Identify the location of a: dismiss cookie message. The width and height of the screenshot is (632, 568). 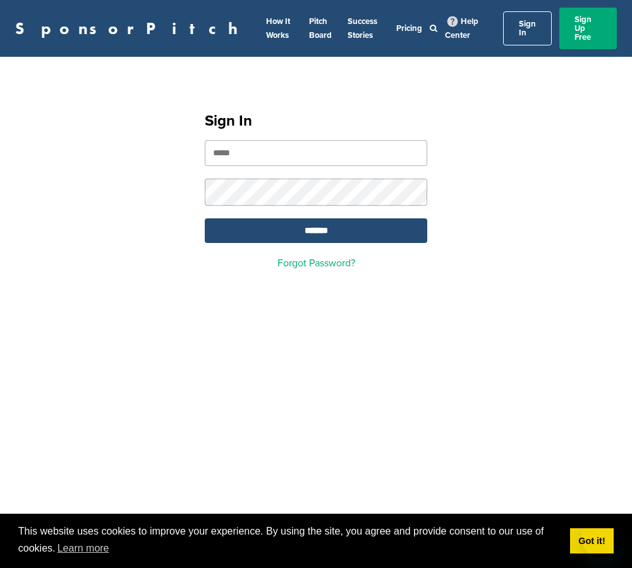
(591, 541).